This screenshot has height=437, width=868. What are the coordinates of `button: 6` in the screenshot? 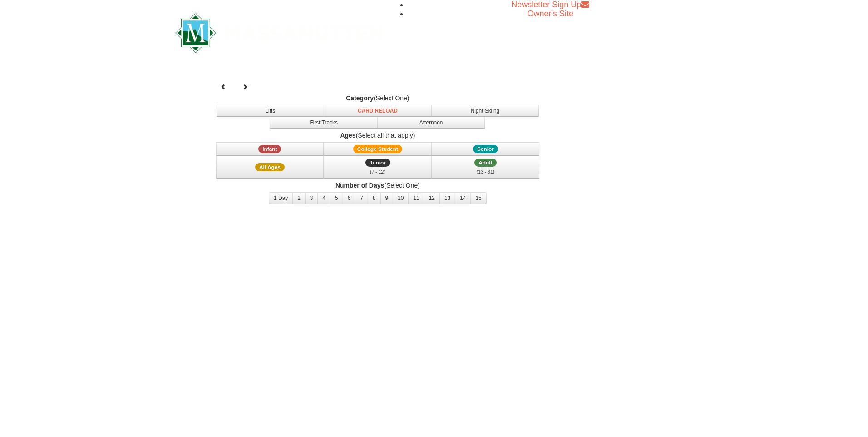 It's located at (349, 198).